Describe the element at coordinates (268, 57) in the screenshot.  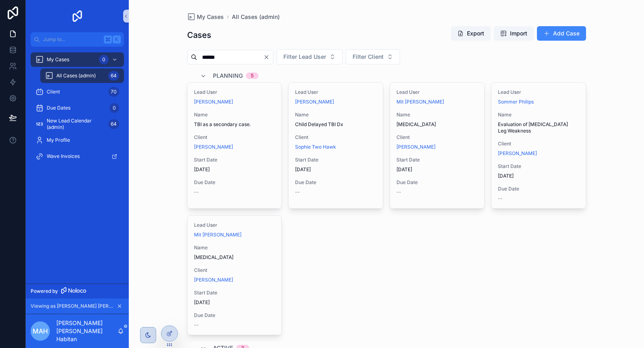
I see `button: Clear` at that location.